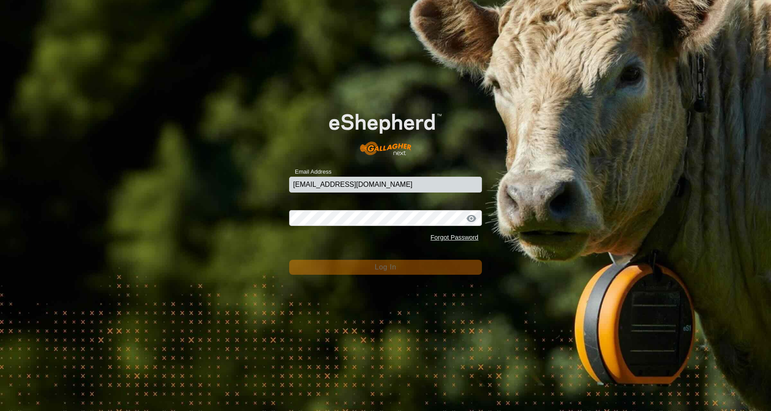  I want to click on input: Email Address, so click(385, 185).